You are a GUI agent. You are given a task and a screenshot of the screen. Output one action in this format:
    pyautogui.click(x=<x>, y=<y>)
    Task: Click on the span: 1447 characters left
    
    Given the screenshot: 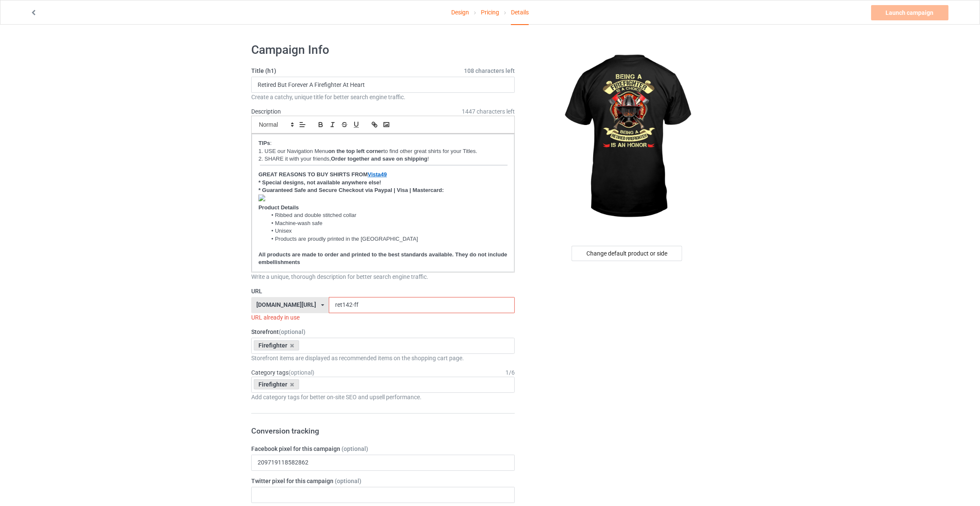 What is the action you would take?
    pyautogui.click(x=488, y=112)
    